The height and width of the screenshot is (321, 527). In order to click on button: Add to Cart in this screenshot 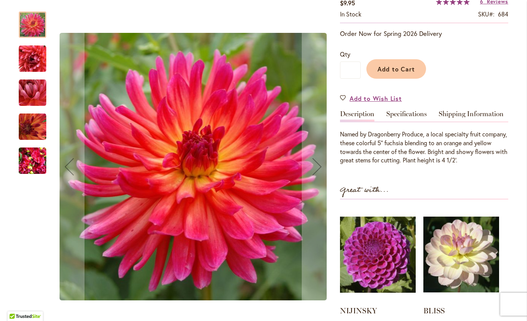, I will do `click(396, 69)`.